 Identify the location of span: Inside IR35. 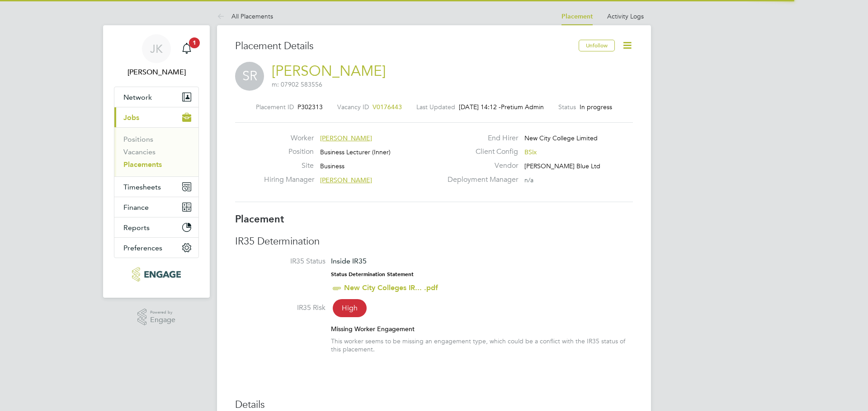
(349, 261).